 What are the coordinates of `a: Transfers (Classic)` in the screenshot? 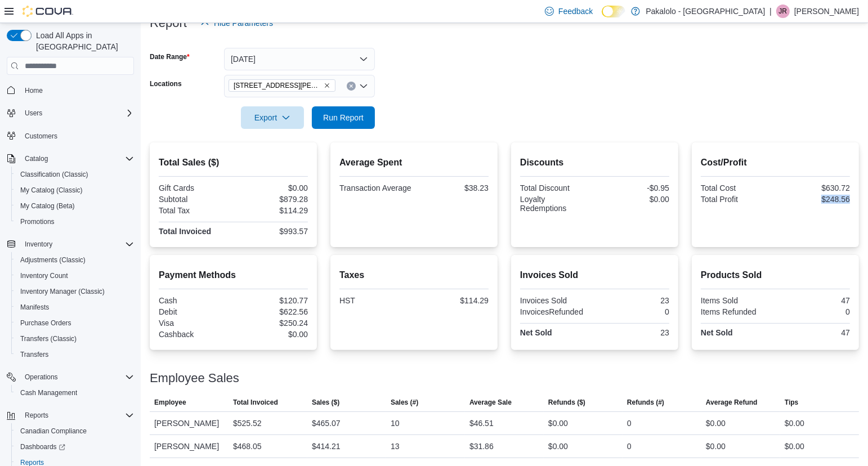 It's located at (48, 339).